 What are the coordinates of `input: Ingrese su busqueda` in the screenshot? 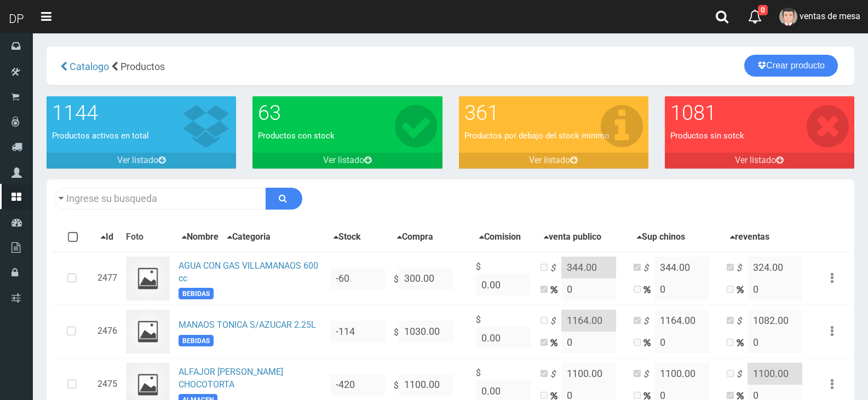 It's located at (160, 199).